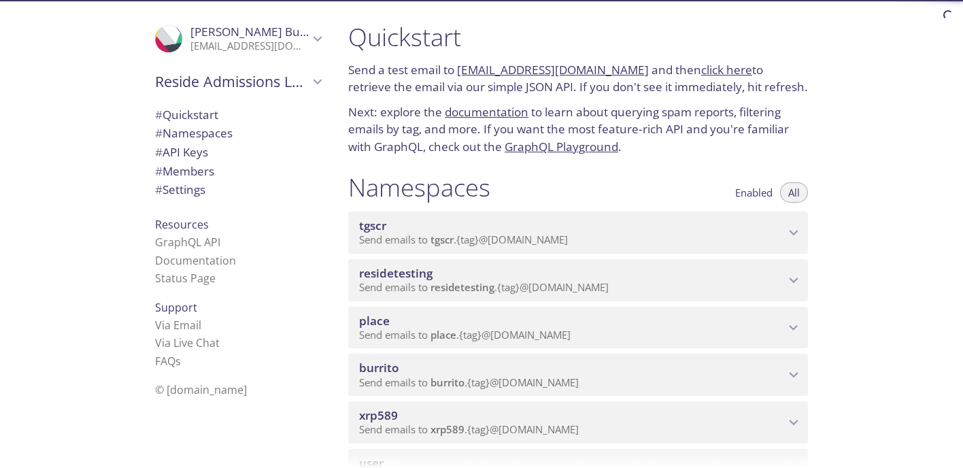 The height and width of the screenshot is (468, 963). I want to click on a: GraphQL API, so click(188, 242).